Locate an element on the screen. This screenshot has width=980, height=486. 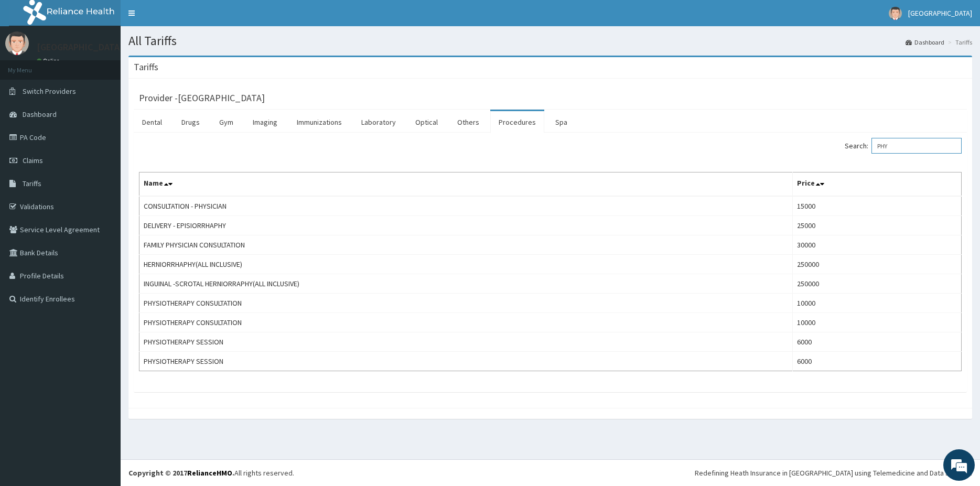
td: CONSULTATION - PHYSICIAN is located at coordinates (466, 206).